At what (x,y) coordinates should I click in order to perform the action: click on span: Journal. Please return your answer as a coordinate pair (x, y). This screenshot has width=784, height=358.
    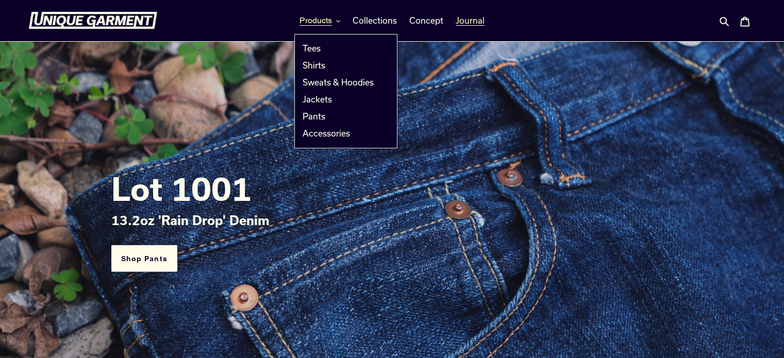
    Looking at the image, I should click on (470, 21).